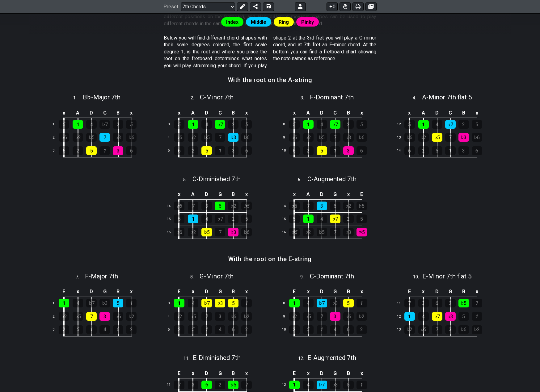 The height and width of the screenshot is (392, 540). Describe the element at coordinates (216, 179) in the screenshot. I see `span: C - Diminished 7th` at that location.